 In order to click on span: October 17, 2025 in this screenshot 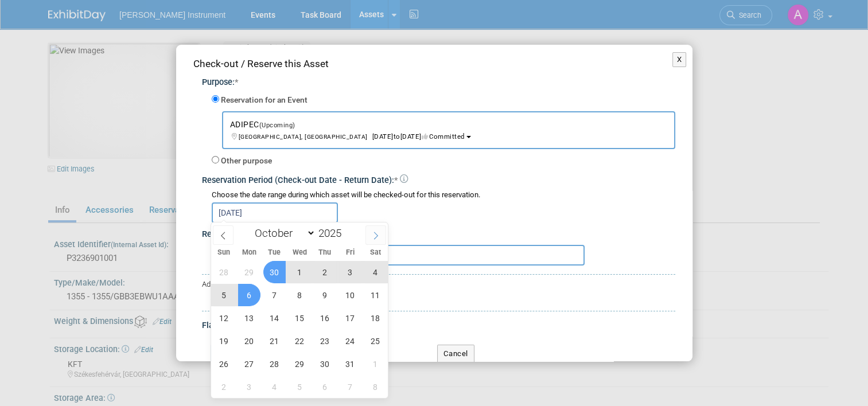, I will do `click(350, 318)`.